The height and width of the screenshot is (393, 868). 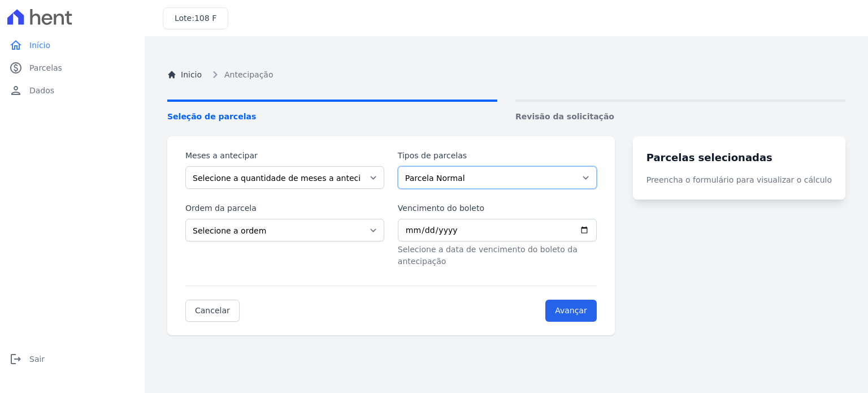 I want to click on i: paid, so click(x=16, y=67).